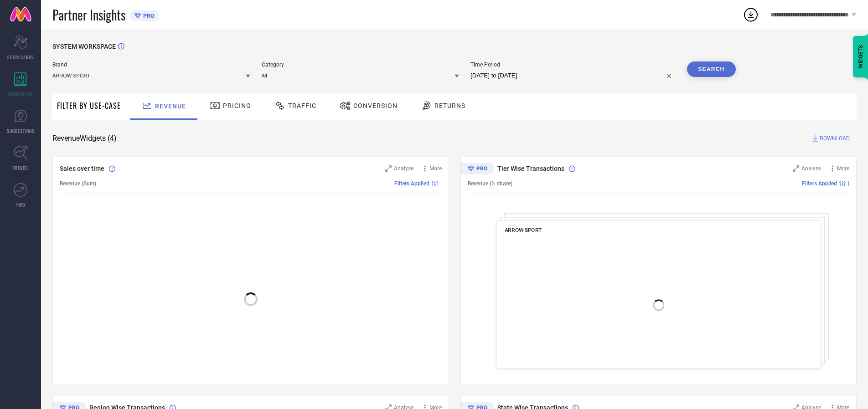 Image resolution: width=868 pixels, height=409 pixels. I want to click on span: Category, so click(361, 65).